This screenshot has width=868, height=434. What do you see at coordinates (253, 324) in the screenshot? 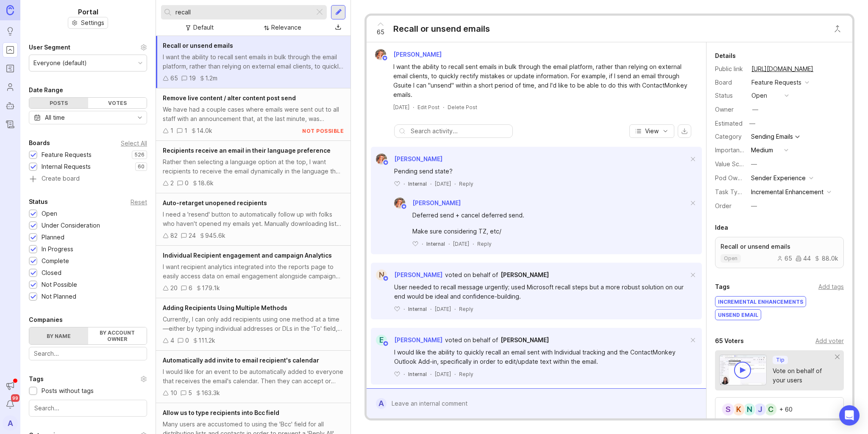
I see `a: Adding Recipients Using Multiple MethodsCurrently, I can only add recipients using one method at ...` at bounding box center [253, 324].